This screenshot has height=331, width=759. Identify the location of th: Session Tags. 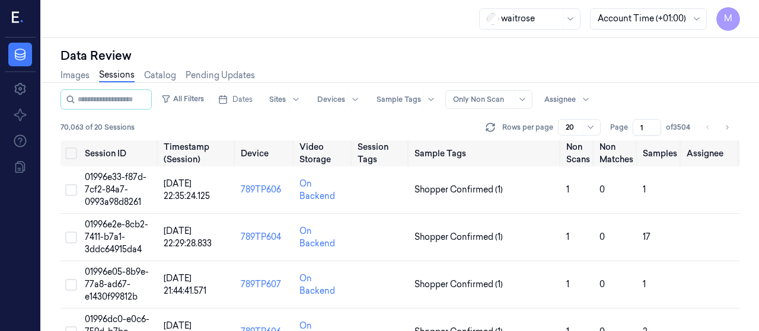
(381, 154).